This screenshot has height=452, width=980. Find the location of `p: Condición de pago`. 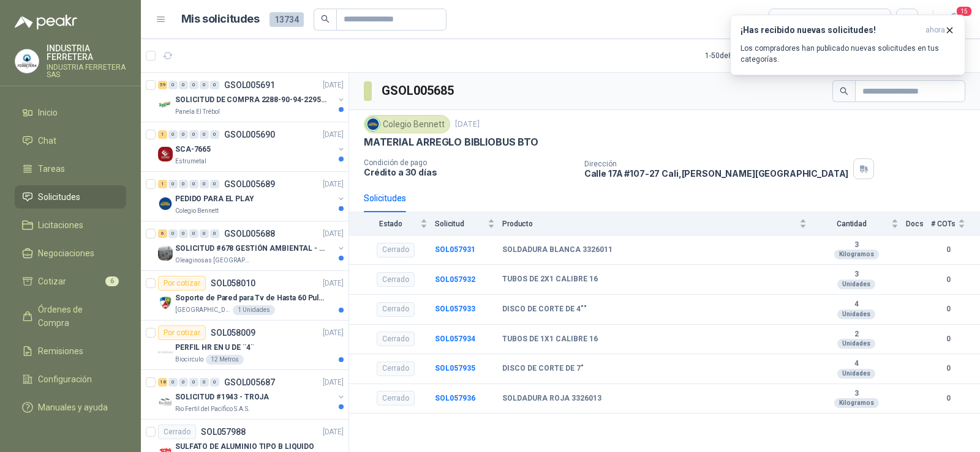

p: Condición de pago is located at coordinates (469, 163).